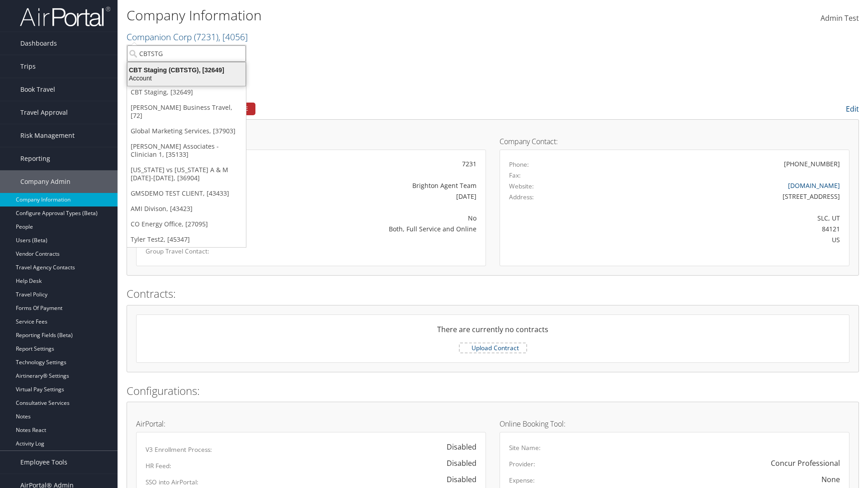 The height and width of the screenshot is (488, 868). I want to click on h4: Online Booking Tool:, so click(675, 424).